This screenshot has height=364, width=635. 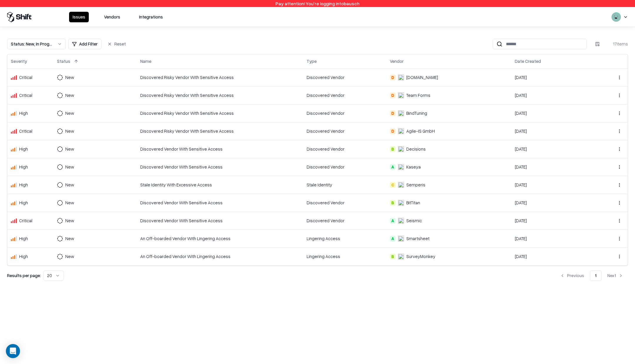 I want to click on div: Decisions, so click(x=416, y=149).